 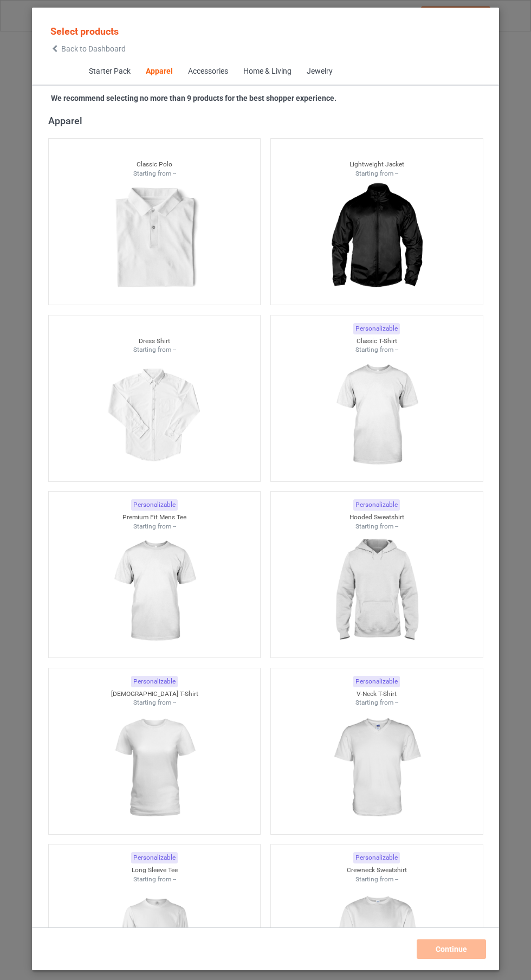 I want to click on div: Classic T-Shirt, so click(x=377, y=341).